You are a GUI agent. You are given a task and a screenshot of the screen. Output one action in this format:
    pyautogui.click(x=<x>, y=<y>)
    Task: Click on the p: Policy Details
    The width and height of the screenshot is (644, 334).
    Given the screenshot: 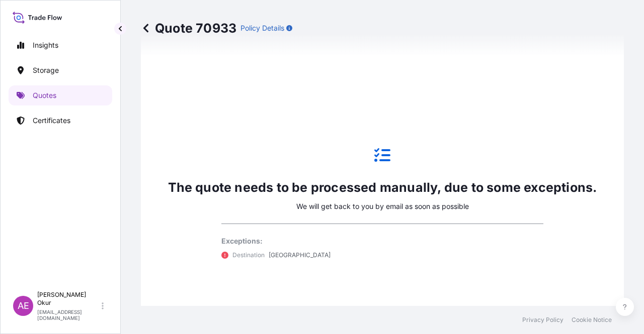 What is the action you would take?
    pyautogui.click(x=262, y=28)
    